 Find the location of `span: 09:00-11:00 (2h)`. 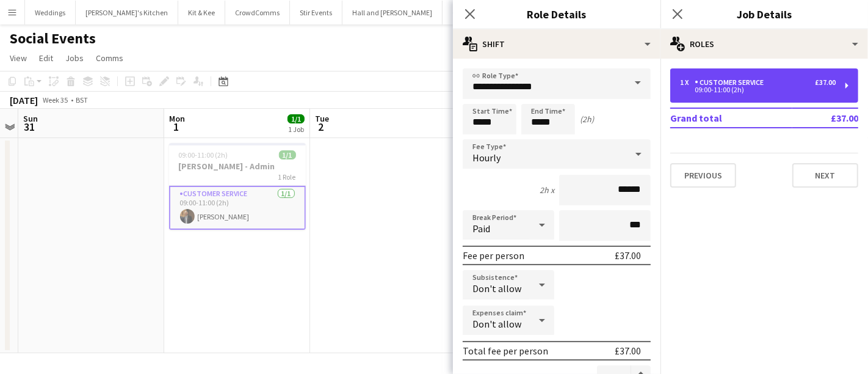

span: 09:00-11:00 (2h) is located at coordinates (203, 155).